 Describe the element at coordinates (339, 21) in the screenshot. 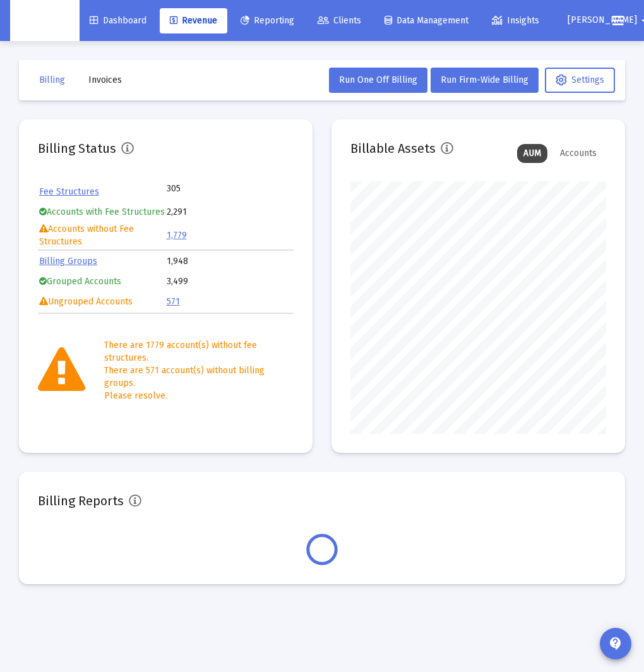

I see `a: Clients` at that location.